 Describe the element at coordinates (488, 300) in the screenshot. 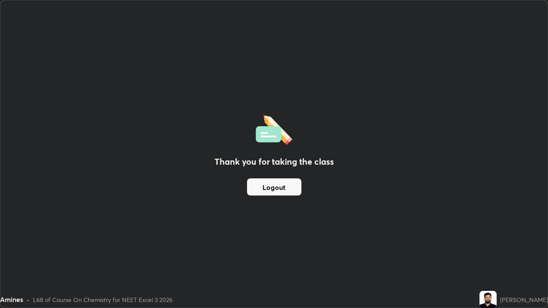

I see `img: 4925d321413647ba8554cd8cd00796ad.jpg` at that location.